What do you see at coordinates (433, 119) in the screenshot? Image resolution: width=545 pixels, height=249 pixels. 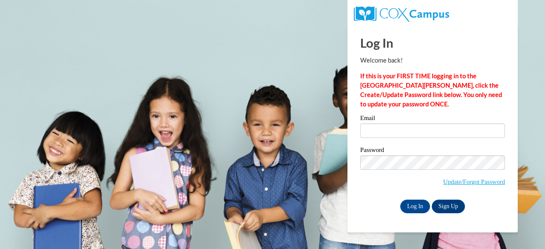 I see `label: Email` at bounding box center [433, 119].